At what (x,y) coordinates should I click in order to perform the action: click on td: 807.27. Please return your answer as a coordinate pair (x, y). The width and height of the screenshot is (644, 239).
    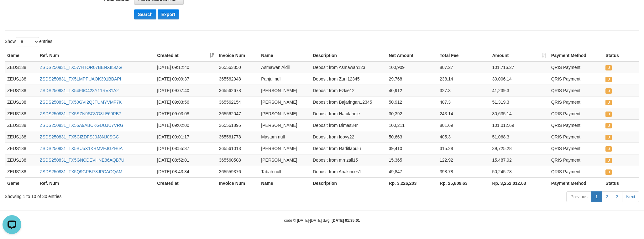
    Looking at the image, I should click on (463, 67).